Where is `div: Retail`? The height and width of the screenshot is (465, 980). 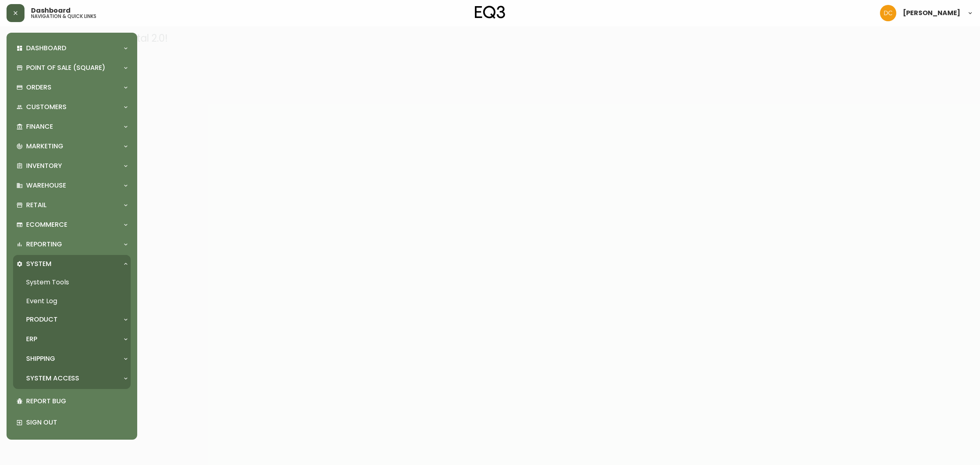
div: Retail is located at coordinates (72, 205).